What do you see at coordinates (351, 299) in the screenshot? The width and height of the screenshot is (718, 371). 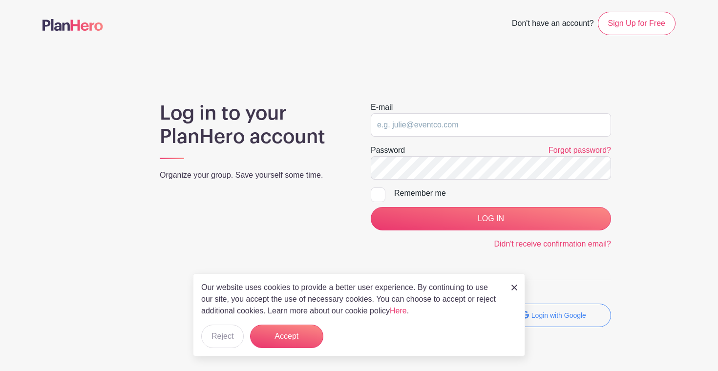 I see `p: Our website uses cookies to provide a better user experience. By continuing to use our site, you ...` at bounding box center [351, 299].